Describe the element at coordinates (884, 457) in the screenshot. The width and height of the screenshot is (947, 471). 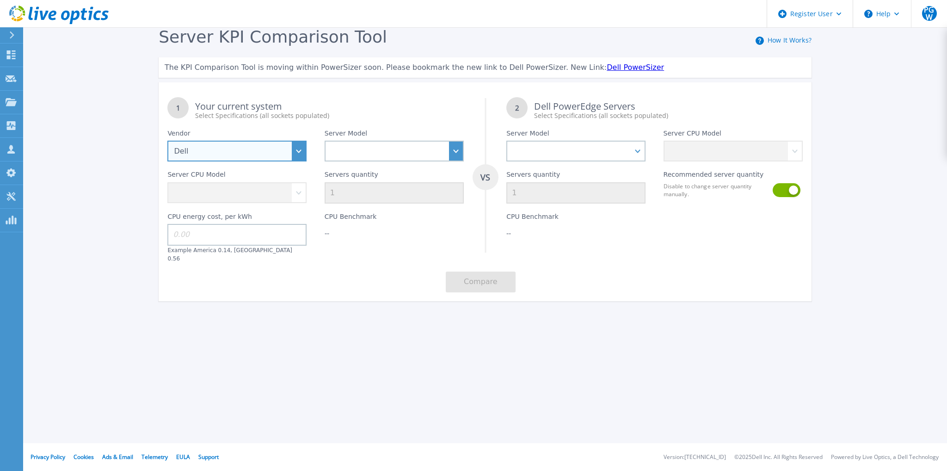
I see `li: Powered by Live Optics, a Dell Technology` at that location.